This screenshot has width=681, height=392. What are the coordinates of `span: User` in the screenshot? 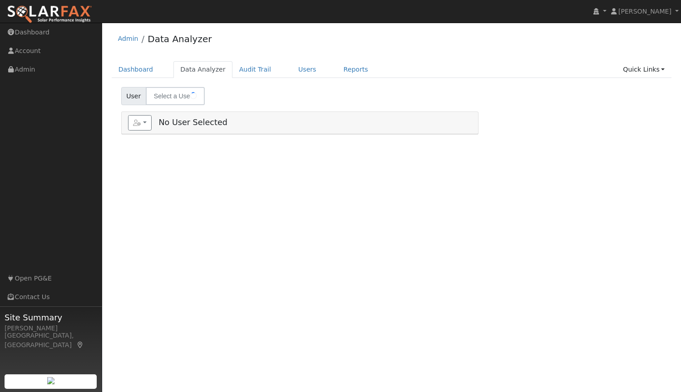 It's located at (133, 96).